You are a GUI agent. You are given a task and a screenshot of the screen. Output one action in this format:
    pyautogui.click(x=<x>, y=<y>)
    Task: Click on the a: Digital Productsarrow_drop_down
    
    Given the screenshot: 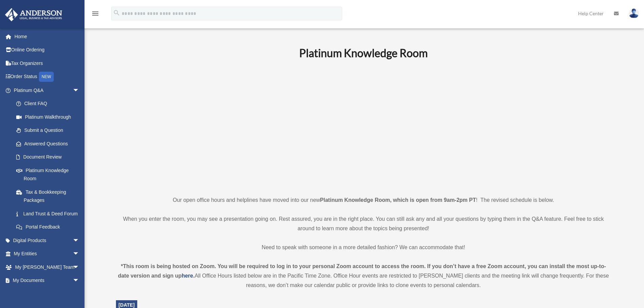 What is the action you would take?
    pyautogui.click(x=47, y=240)
    